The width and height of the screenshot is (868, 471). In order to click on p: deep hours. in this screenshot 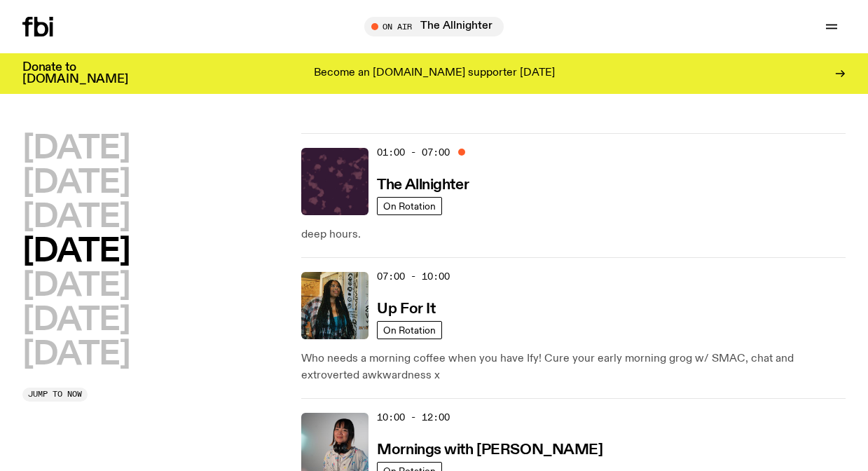, I will do `click(573, 235)`.